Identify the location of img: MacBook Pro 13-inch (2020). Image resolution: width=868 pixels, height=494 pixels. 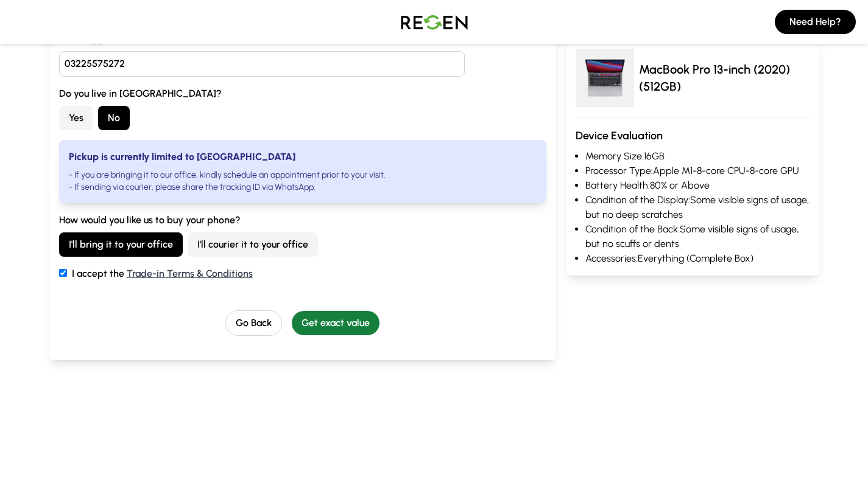
(605, 78).